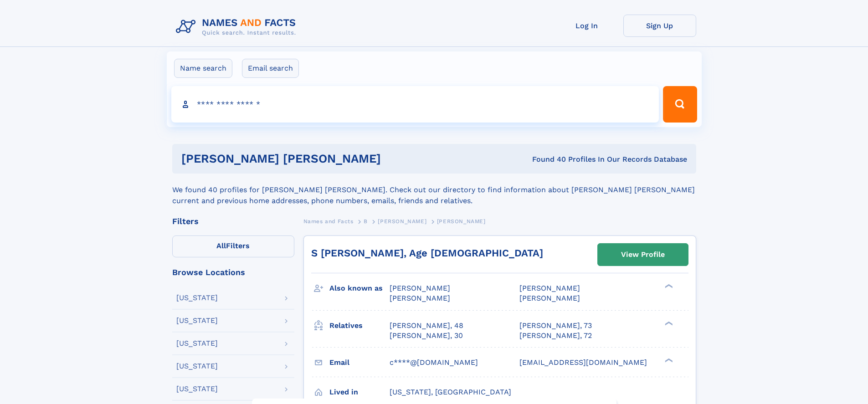 This screenshot has height=404, width=868. I want to click on a: Names and Facts, so click(328, 221).